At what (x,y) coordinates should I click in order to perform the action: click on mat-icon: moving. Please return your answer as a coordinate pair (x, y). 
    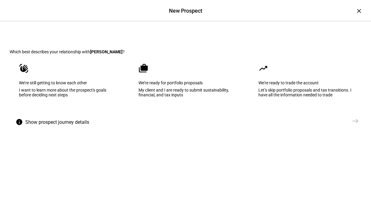
    Looking at the image, I should click on (263, 68).